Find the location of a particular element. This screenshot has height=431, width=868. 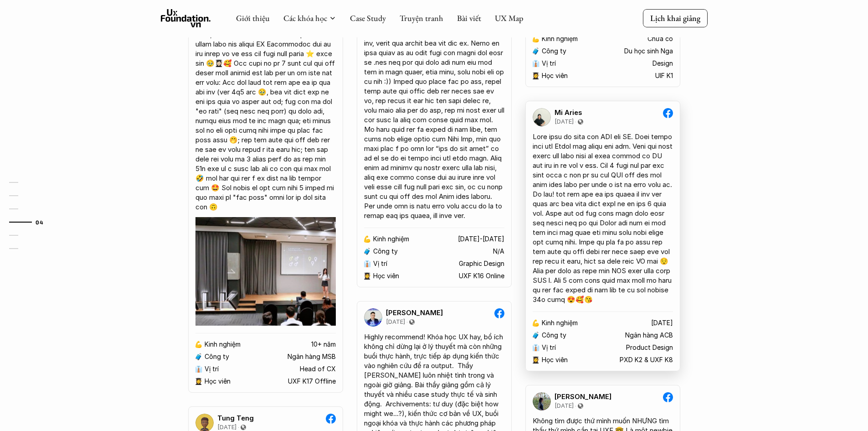

p: N/A is located at coordinates (498, 251).